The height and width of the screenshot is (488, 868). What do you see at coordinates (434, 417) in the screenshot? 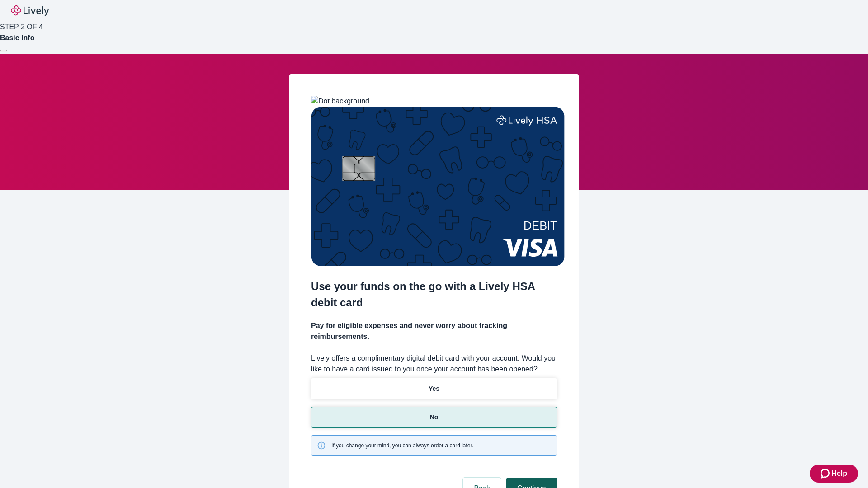
I see `button: No` at bounding box center [434, 417].